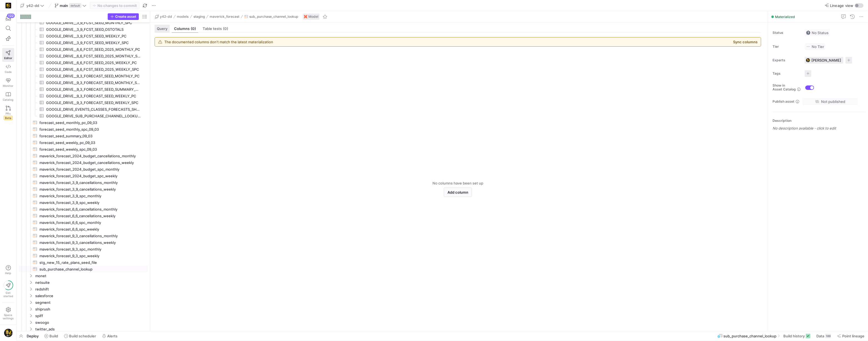 The image size is (868, 341). Describe the element at coordinates (90, 123) in the screenshot. I see `span: forecast_seed_monthly_pc_09_03​​​​​​​​​​` at that location.